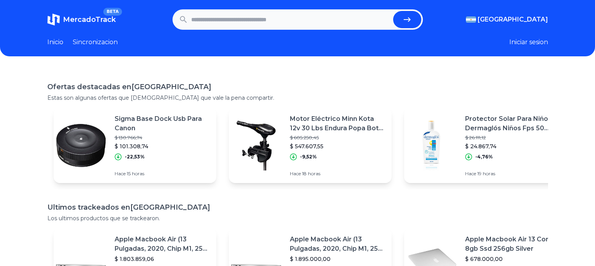 The image size is (595, 266). Describe the element at coordinates (112, 12) in the screenshot. I see `span: BETA` at that location.